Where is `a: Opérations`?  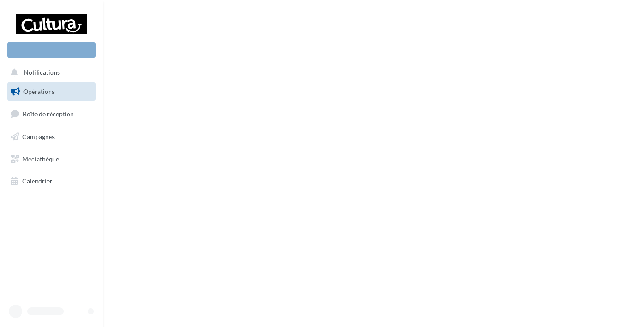
a: Opérations is located at coordinates (51, 91).